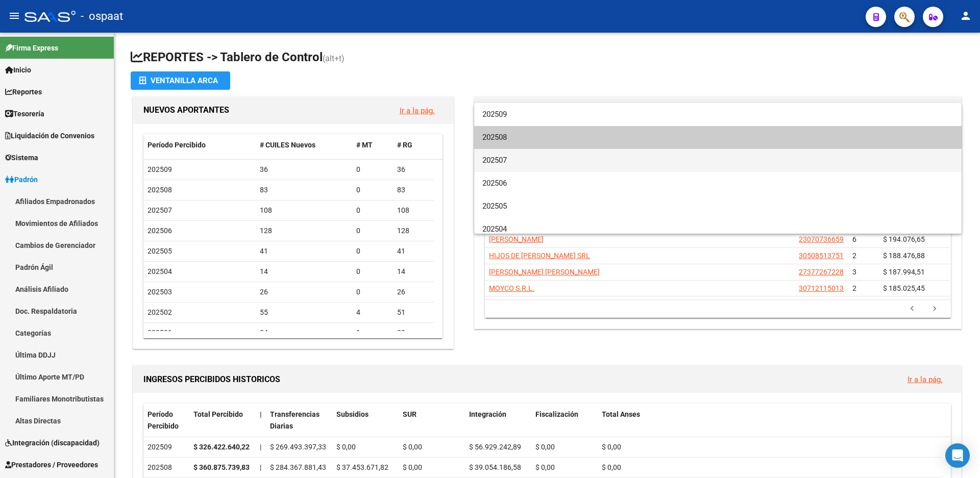 This screenshot has width=980, height=478. Describe the element at coordinates (718, 115) in the screenshot. I see `span: 202509` at that location.